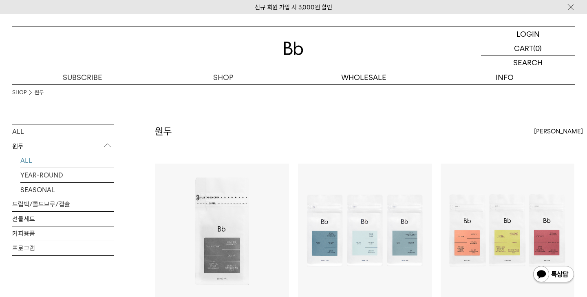  Describe the element at coordinates (553, 275) in the screenshot. I see `img: 카카오톡 채널 1:1 채팅 버튼` at that location.